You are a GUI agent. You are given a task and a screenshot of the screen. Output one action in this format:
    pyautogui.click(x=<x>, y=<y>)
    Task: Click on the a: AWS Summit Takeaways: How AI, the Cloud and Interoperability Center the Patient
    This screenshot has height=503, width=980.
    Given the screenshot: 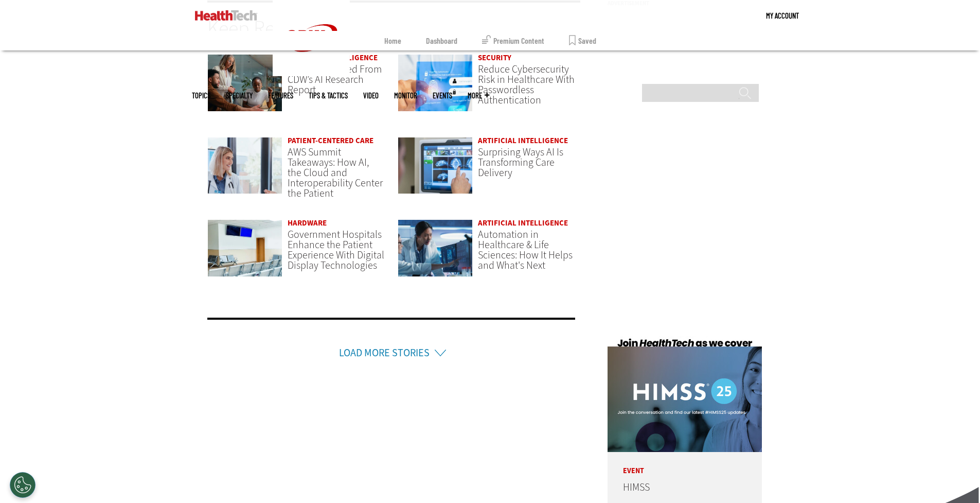 What is the action you would take?
    pyautogui.click(x=335, y=172)
    